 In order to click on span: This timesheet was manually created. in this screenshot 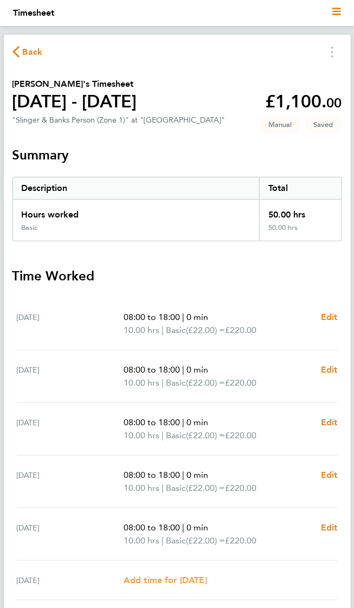, I will do `click(281, 124)`.